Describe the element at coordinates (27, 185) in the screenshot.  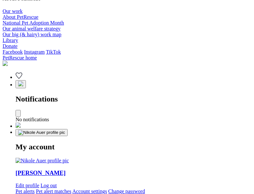
I see `a: Edit profile` at that location.